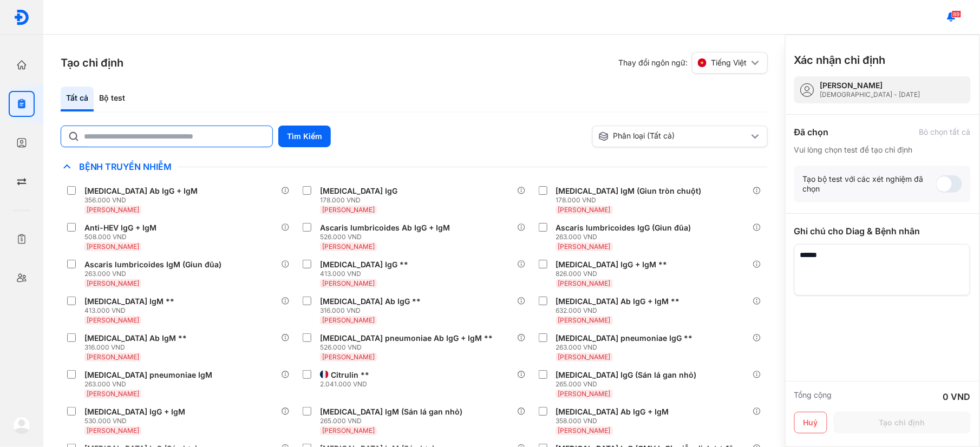  What do you see at coordinates (77, 99) in the screenshot?
I see `div: Tất cả` at bounding box center [77, 99].